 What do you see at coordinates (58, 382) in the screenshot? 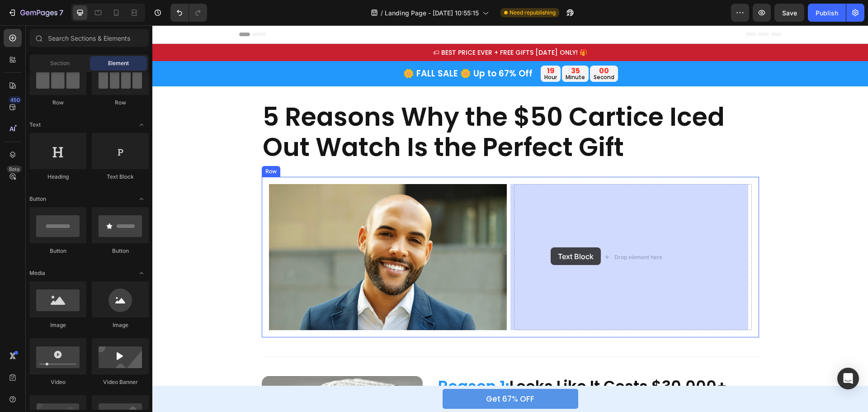
I see `div: Video` at bounding box center [58, 382].